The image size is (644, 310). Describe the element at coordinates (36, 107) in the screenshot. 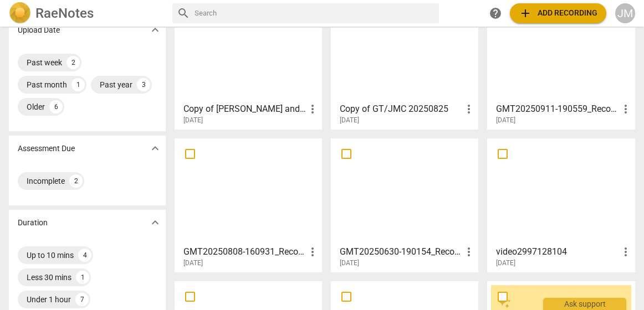

I see `div: Older` at that location.